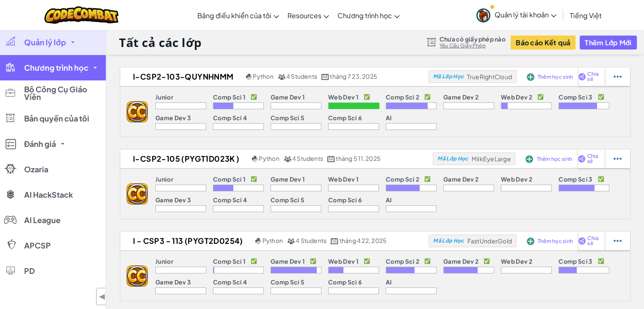 The height and width of the screenshot is (309, 644). I want to click on span: MilkEyeLarge, so click(491, 159).